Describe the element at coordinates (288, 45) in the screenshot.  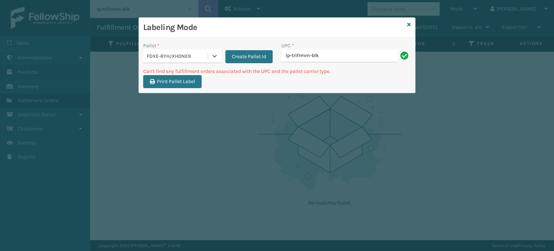
I see `label: UPC` at that location.